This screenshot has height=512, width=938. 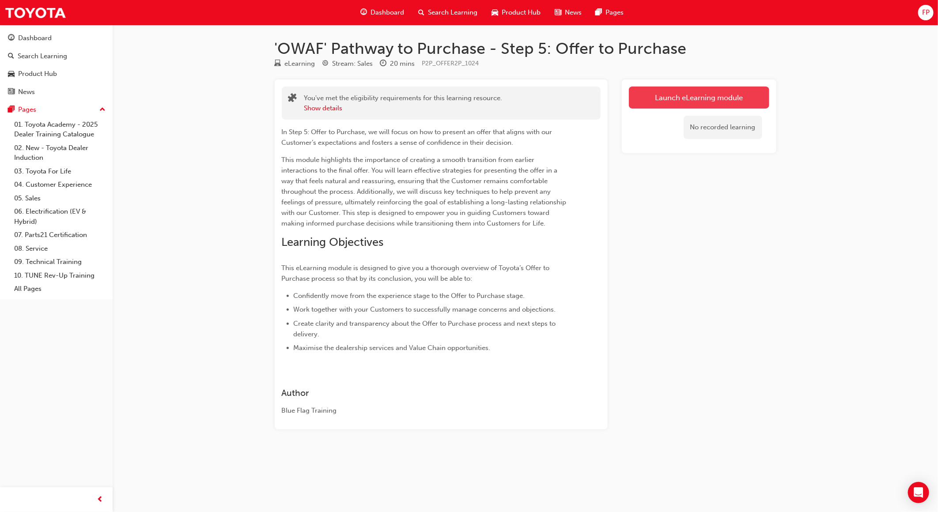 I want to click on div: Pages, so click(x=27, y=110).